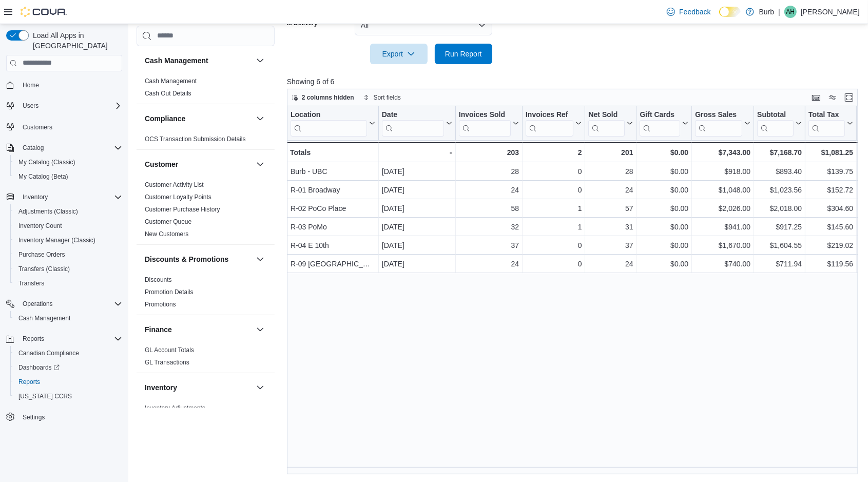 Image resolution: width=868 pixels, height=482 pixels. I want to click on span: GL Account Totals, so click(170, 350).